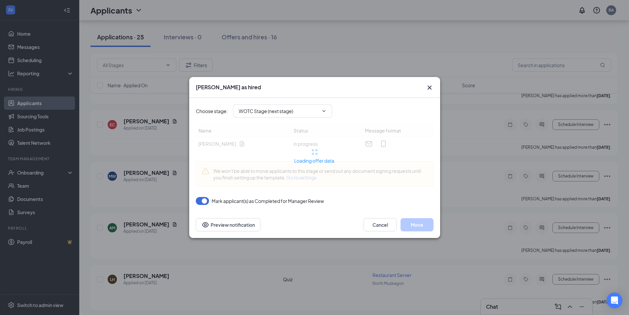 This screenshot has height=315, width=629. What do you see at coordinates (324, 111) in the screenshot?
I see `svg: ChevronDown` at bounding box center [324, 111].